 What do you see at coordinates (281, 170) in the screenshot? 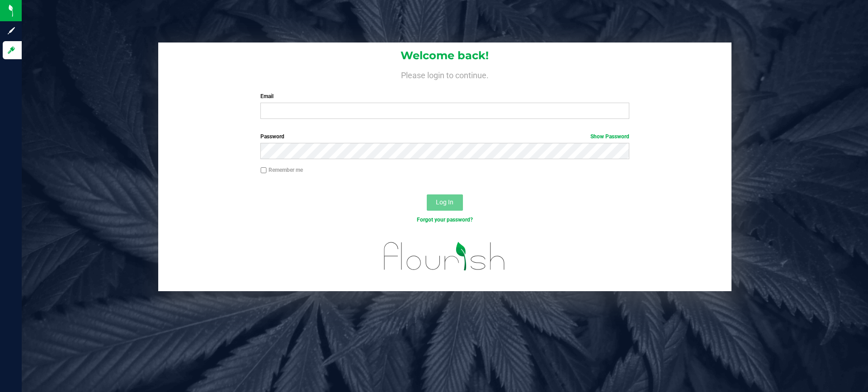
I see `label: Remember me` at bounding box center [281, 170].